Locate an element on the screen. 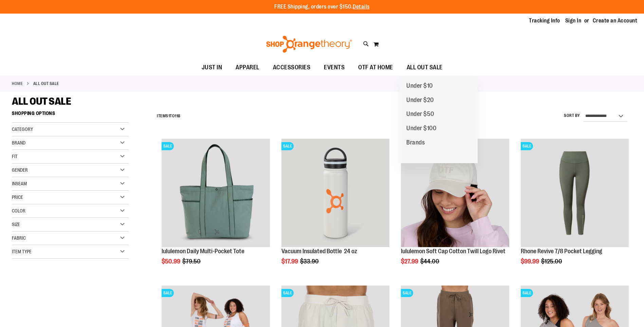 This screenshot has width=644, height=327. span: $44.00 is located at coordinates (430, 261).